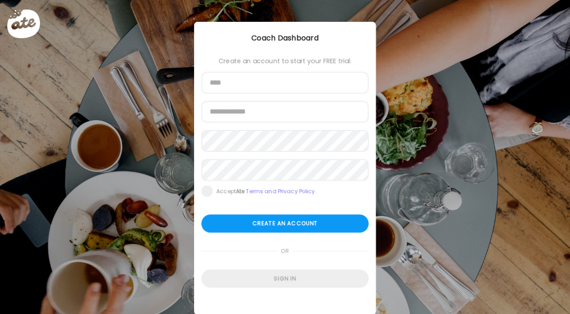 The height and width of the screenshot is (314, 570). Describe the element at coordinates (285, 278) in the screenshot. I see `div: Sign in` at that location.